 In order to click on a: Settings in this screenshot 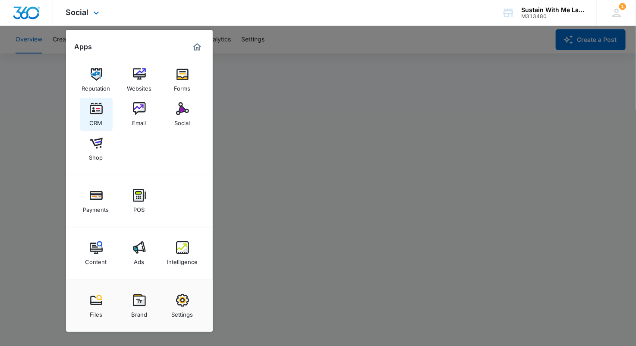, I will do `click(182, 306)`.